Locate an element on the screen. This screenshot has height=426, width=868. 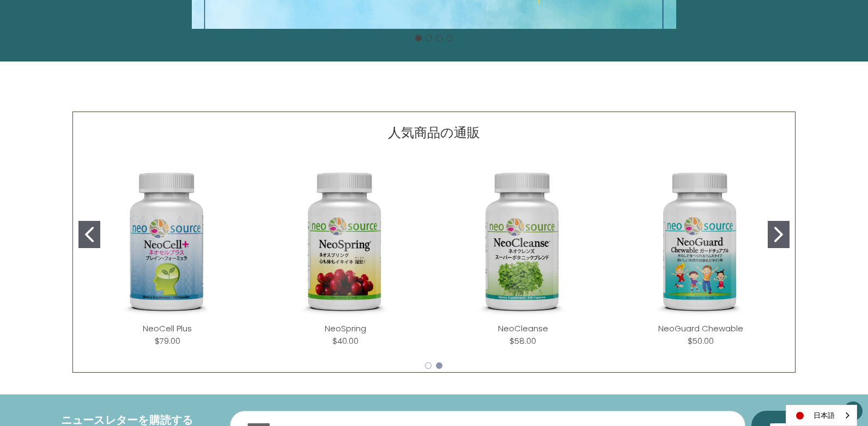
div: NeoCleanse is located at coordinates (523, 255).